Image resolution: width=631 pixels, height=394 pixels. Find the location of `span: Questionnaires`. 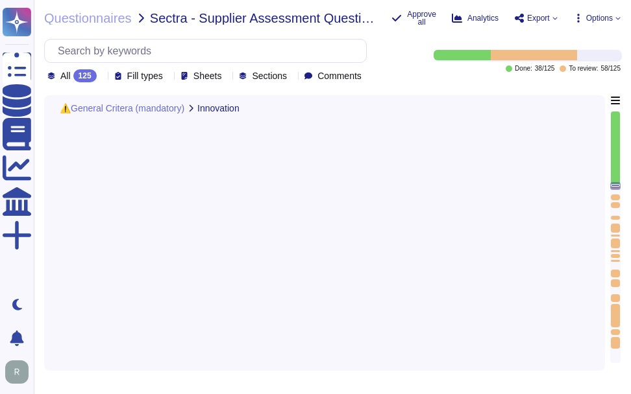

span: Questionnaires is located at coordinates (88, 18).